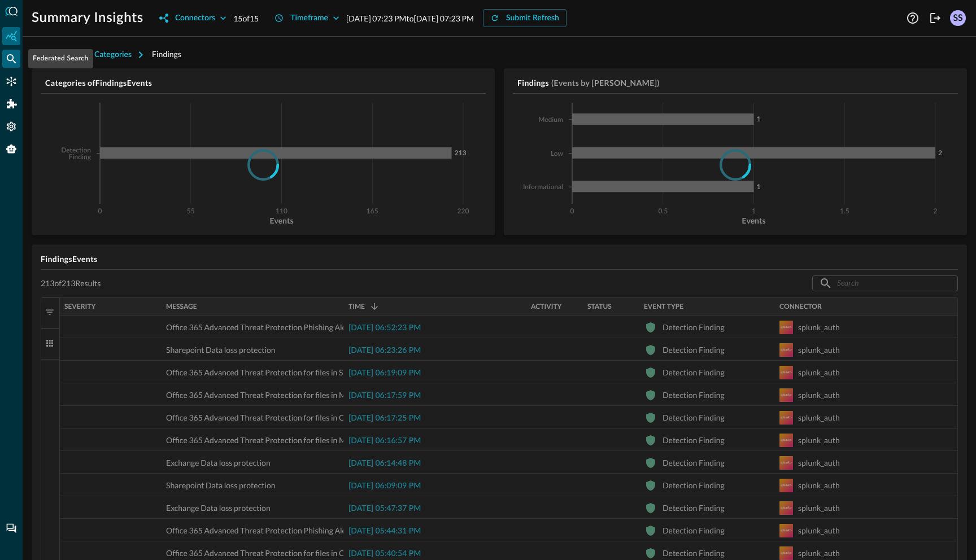 The width and height of the screenshot is (976, 560). I want to click on h5: Categories of Findings Events, so click(266, 83).